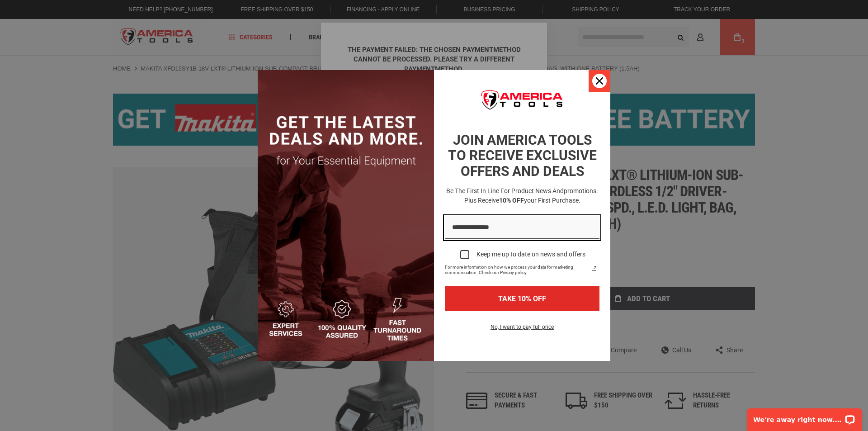 This screenshot has height=431, width=868. I want to click on strong: JOIN AMERICA TOOLS TO RECEIVE EXCLUSIVE OFFERS AND DEALS, so click(522, 155).